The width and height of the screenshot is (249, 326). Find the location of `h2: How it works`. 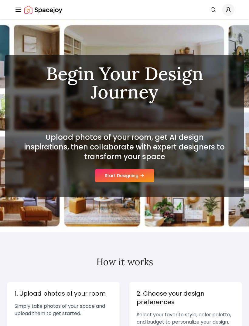

h2: How it works is located at coordinates (124, 262).